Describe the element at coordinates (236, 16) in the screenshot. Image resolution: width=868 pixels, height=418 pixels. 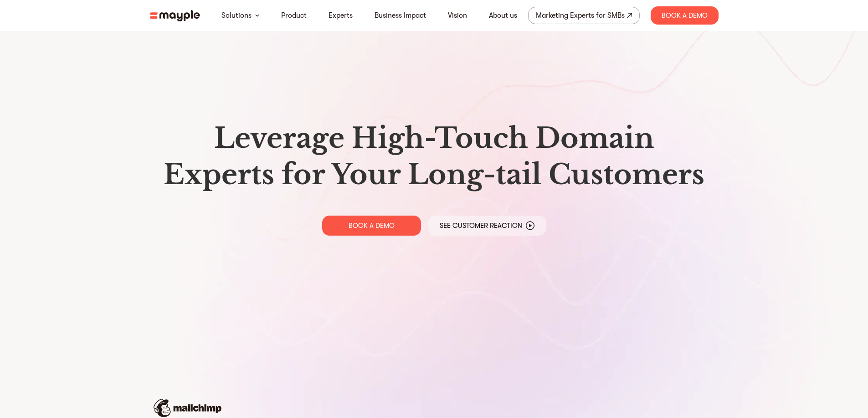
I see `a: Solutions` at that location.